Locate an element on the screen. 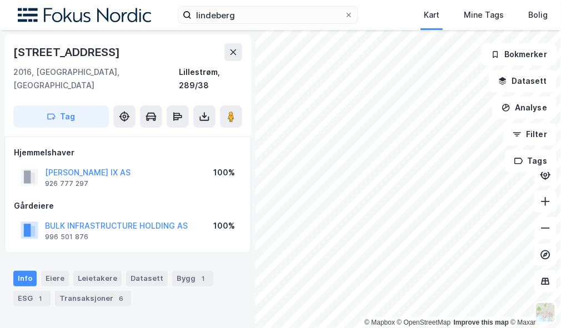  div: 926 777 297 is located at coordinates (67, 184).